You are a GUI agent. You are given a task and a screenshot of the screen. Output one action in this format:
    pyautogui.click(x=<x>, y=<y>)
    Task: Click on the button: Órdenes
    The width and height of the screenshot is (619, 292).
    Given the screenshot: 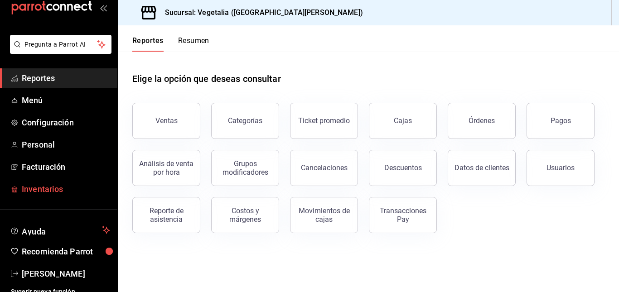 What is the action you would take?
    pyautogui.click(x=482, y=121)
    